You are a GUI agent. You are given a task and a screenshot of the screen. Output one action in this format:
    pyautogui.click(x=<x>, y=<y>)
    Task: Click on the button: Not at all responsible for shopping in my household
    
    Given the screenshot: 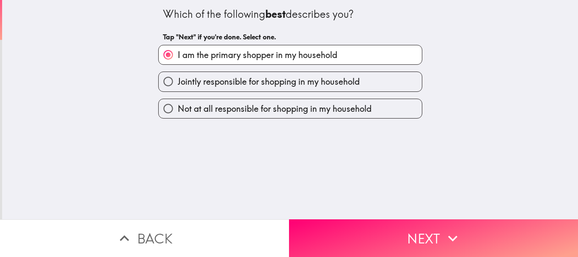 What is the action you would take?
    pyautogui.click(x=290, y=108)
    